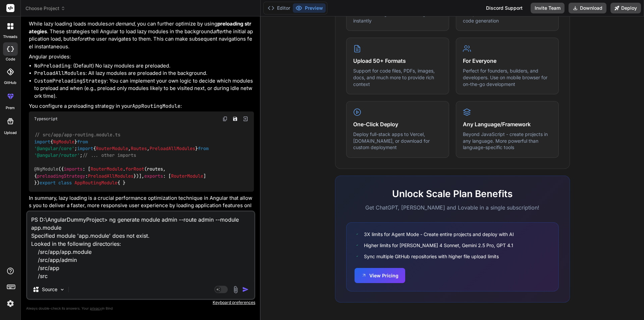  What do you see at coordinates (96, 308) in the screenshot?
I see `span: privacy` at bounding box center [96, 308].